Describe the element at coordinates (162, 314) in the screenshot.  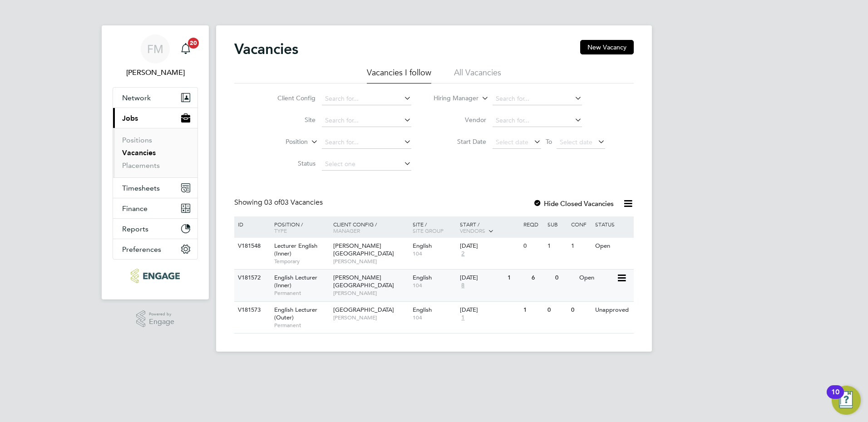
I see `span: Powered by` at that location.